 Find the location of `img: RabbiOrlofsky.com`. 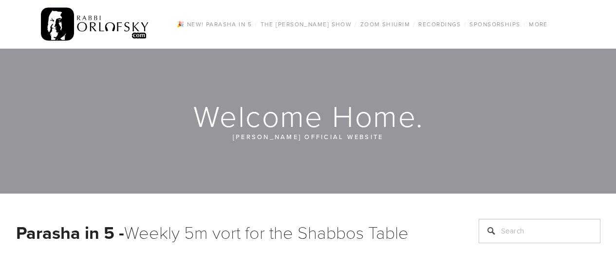

img: RabbiOrlofsky.com is located at coordinates (95, 24).